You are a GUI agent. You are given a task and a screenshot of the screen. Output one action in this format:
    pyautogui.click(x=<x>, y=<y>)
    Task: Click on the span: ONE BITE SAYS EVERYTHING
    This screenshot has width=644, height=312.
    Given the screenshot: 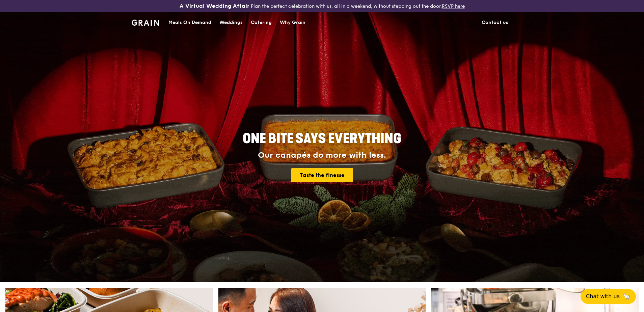 What is the action you would take?
    pyautogui.click(x=322, y=139)
    